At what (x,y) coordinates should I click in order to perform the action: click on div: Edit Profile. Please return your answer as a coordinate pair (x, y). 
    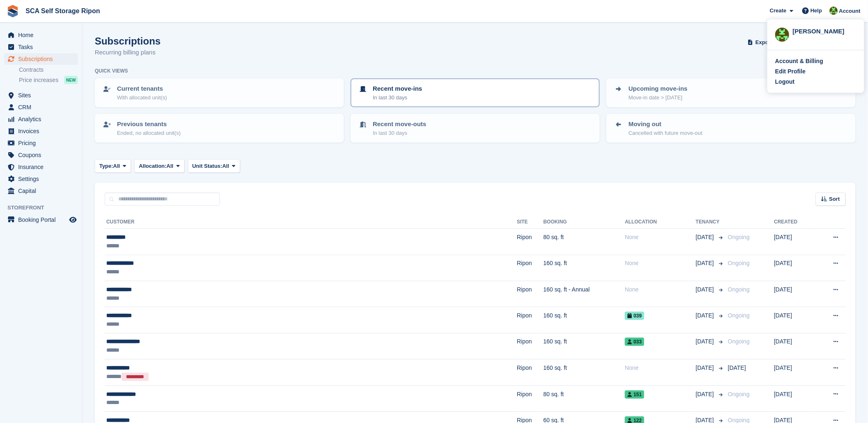
    Looking at the image, I should click on (791, 71).